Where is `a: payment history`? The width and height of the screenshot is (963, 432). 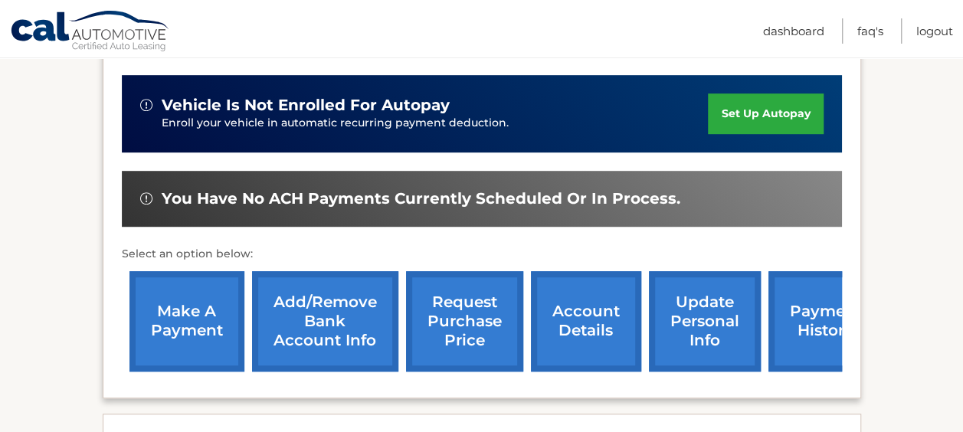
a: payment history is located at coordinates (826, 321).